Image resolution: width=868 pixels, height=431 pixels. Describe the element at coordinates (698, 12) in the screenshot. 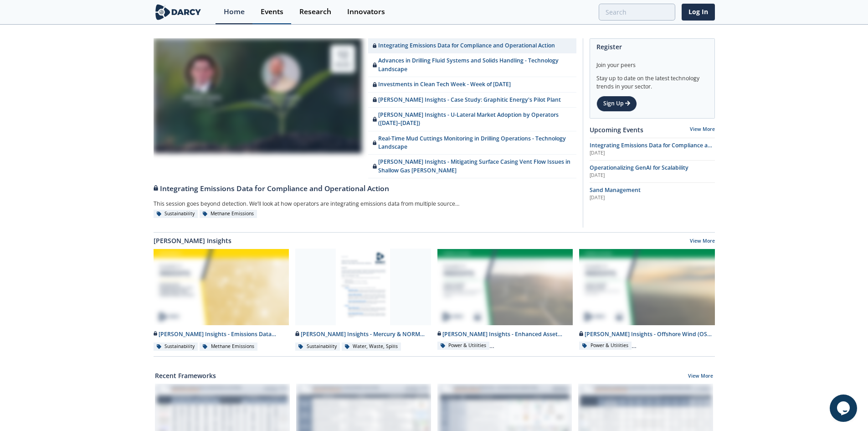

I see `a: Log In` at that location.